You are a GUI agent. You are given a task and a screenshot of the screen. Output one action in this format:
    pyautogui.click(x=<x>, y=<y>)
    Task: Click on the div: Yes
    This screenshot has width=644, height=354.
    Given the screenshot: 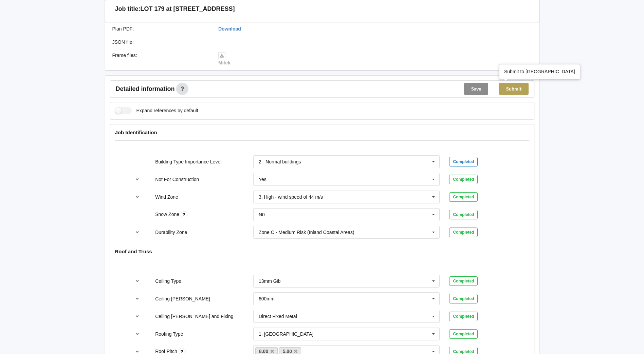 What is the action you would take?
    pyautogui.click(x=262, y=179)
    